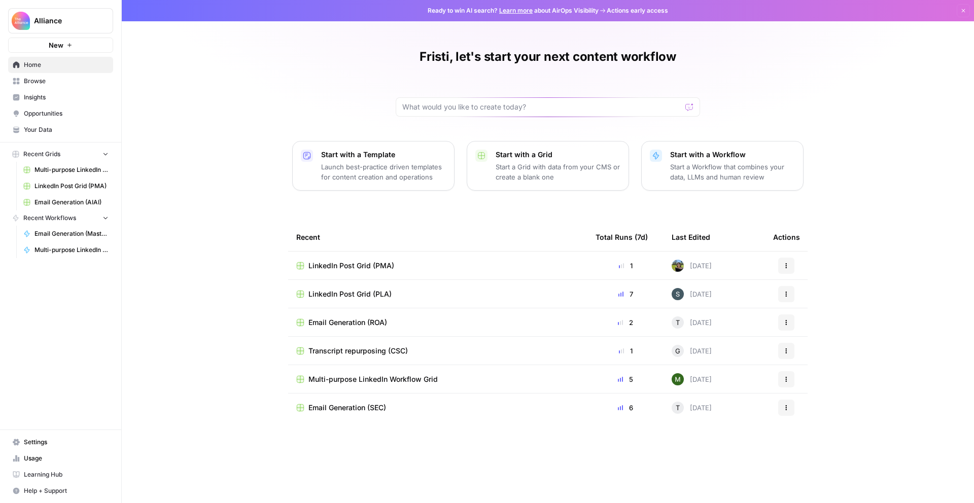  What do you see at coordinates (60, 21) in the screenshot?
I see `button: Workspace: Alliance` at bounding box center [60, 21].